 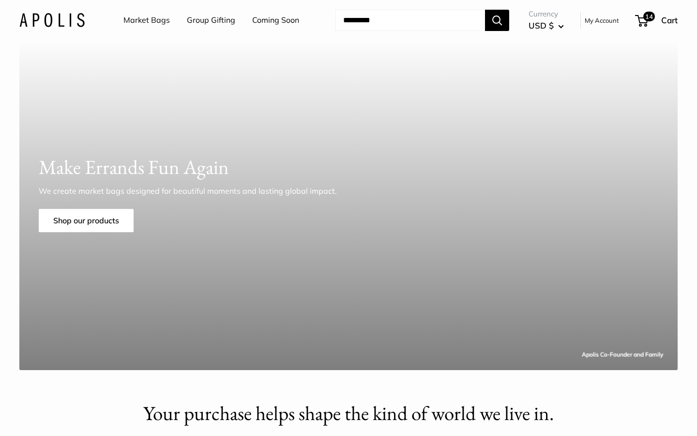 What do you see at coordinates (211, 20) in the screenshot?
I see `a: Group Gifting` at bounding box center [211, 20].